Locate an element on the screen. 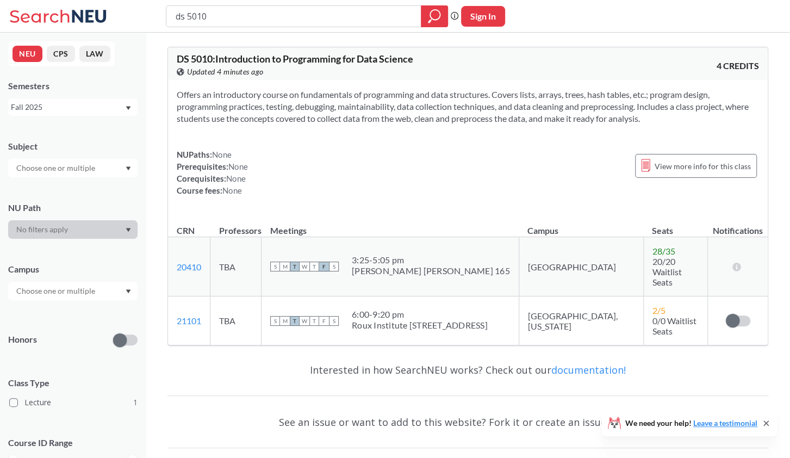 The image size is (790, 458). a: Leave a testimonial is located at coordinates (725, 422).